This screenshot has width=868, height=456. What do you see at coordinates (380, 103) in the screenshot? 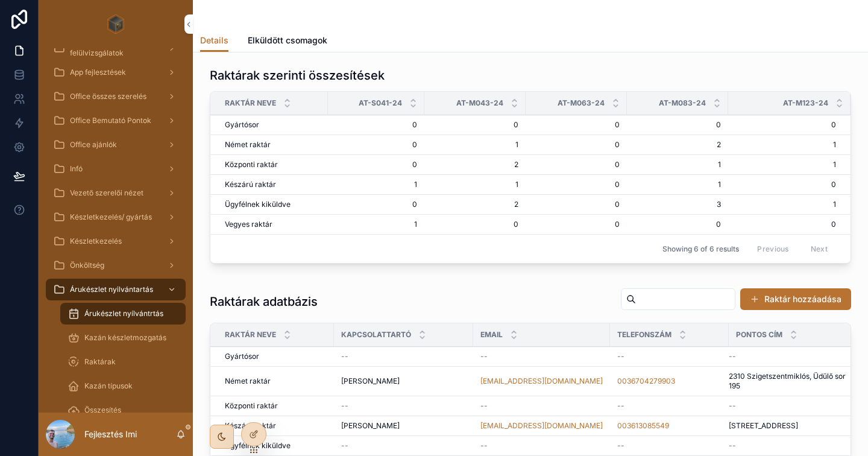
I see `span: AT-S041-24` at bounding box center [380, 103].